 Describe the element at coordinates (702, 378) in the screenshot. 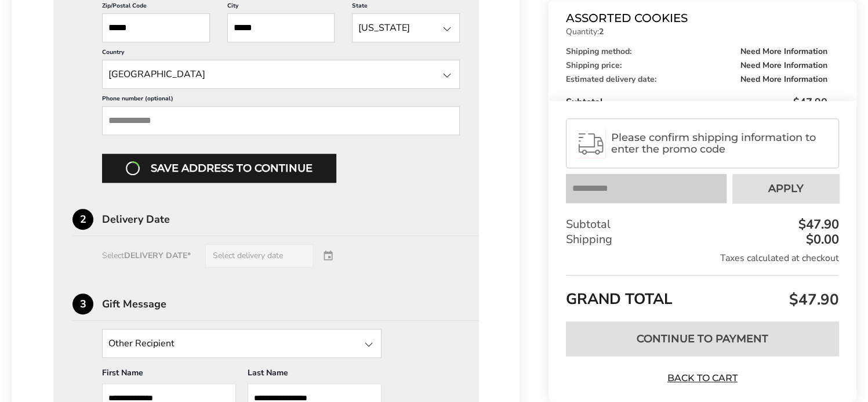

I see `a: Back to Cart` at that location.